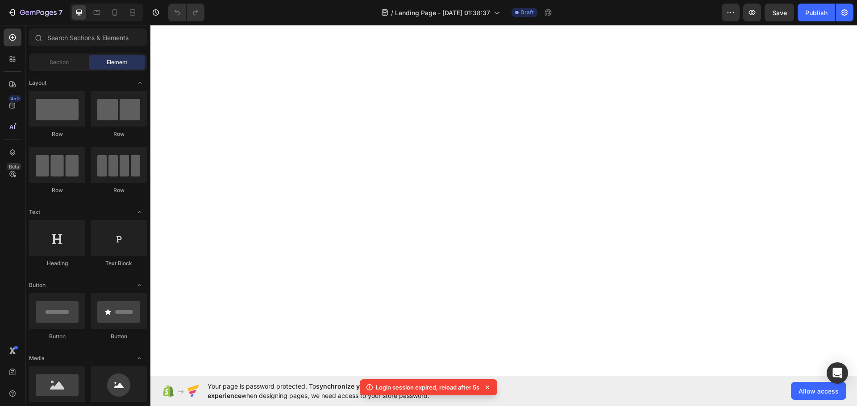 The image size is (857, 406). Describe the element at coordinates (779, 12) in the screenshot. I see `button: Save` at that location.